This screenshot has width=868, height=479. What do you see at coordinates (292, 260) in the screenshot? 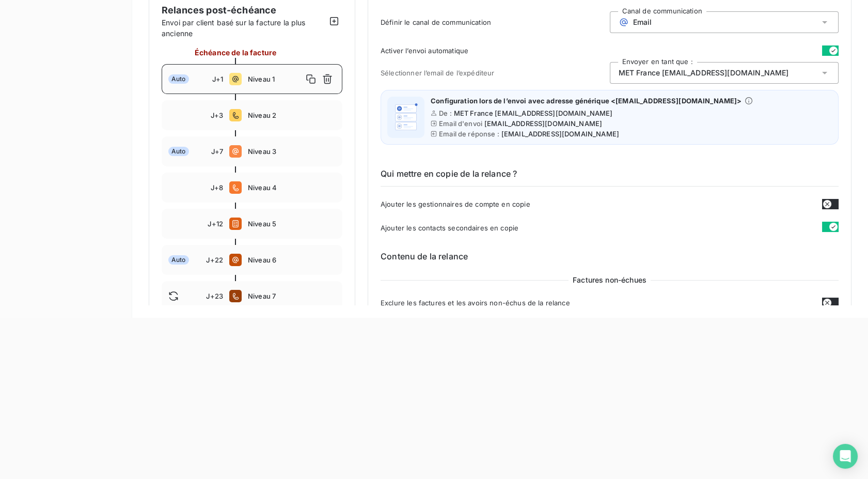
I see `span: Niveau 6` at bounding box center [292, 260].